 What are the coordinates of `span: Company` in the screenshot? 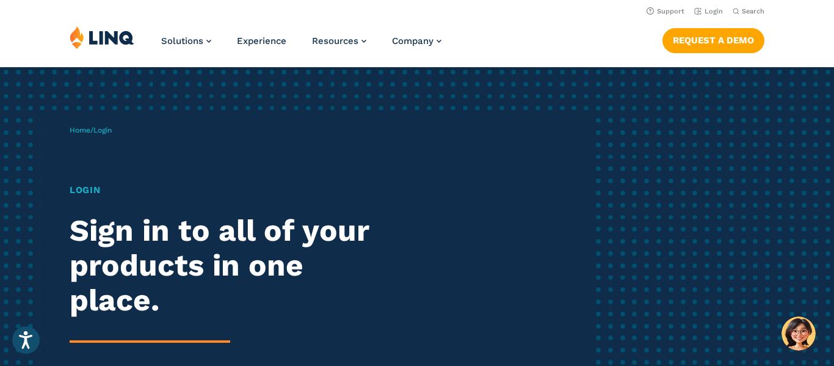 It's located at (413, 41).